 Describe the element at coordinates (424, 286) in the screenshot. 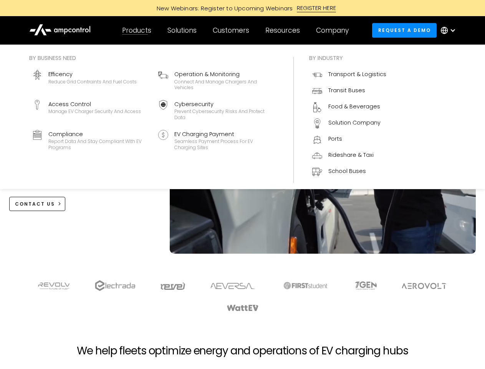

I see `img: Aerovolt Logo` at that location.